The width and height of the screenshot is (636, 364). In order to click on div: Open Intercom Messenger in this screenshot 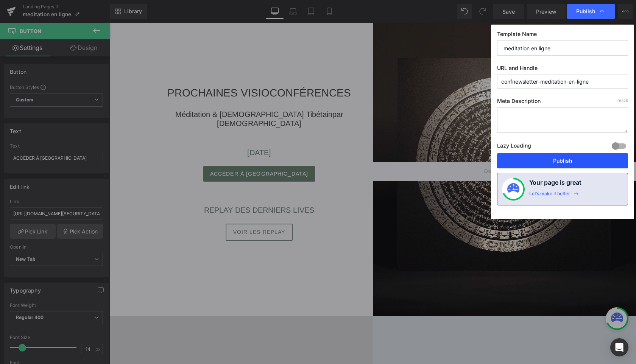, I will do `click(620, 348)`.